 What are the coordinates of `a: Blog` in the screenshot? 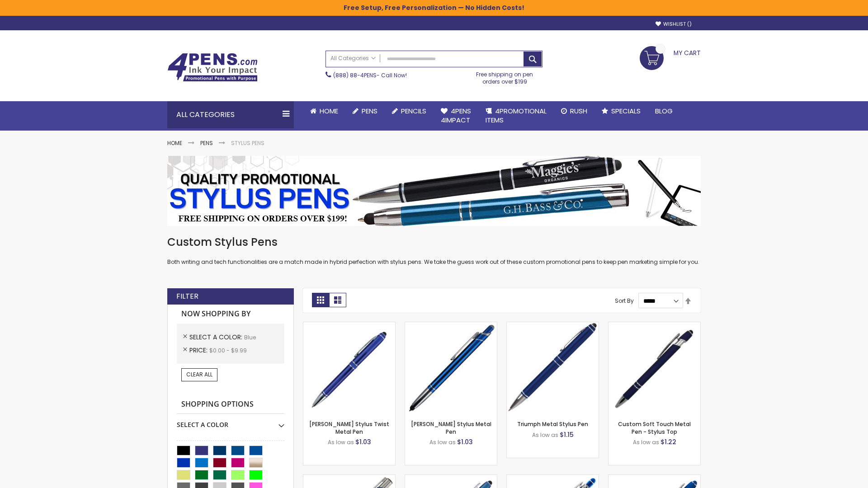 It's located at (664, 111).